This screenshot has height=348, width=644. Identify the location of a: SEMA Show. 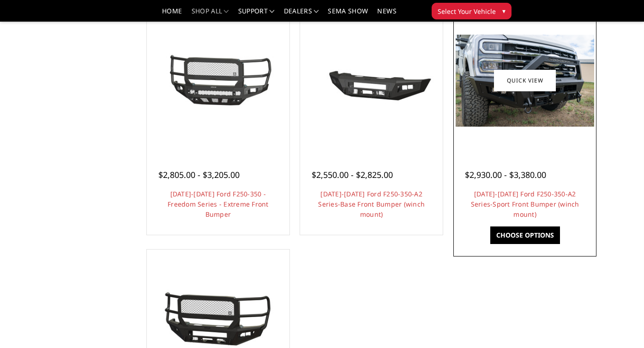
(348, 14).